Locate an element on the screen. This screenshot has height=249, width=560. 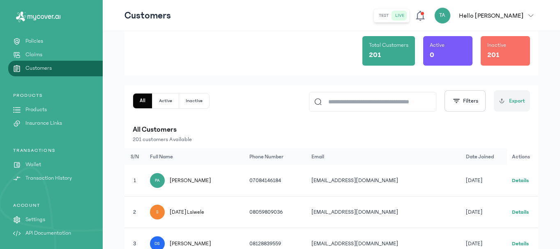
button: test is located at coordinates (384, 16).